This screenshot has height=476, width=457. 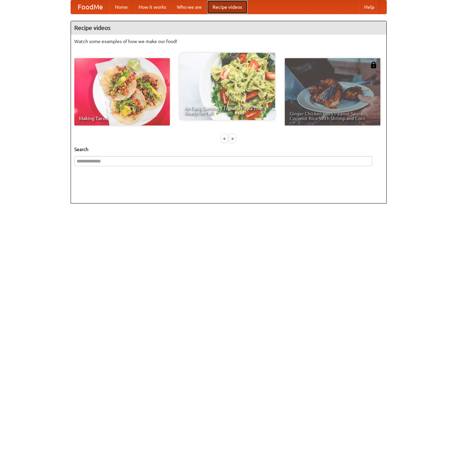 What do you see at coordinates (369, 7) in the screenshot?
I see `a: Help` at bounding box center [369, 7].